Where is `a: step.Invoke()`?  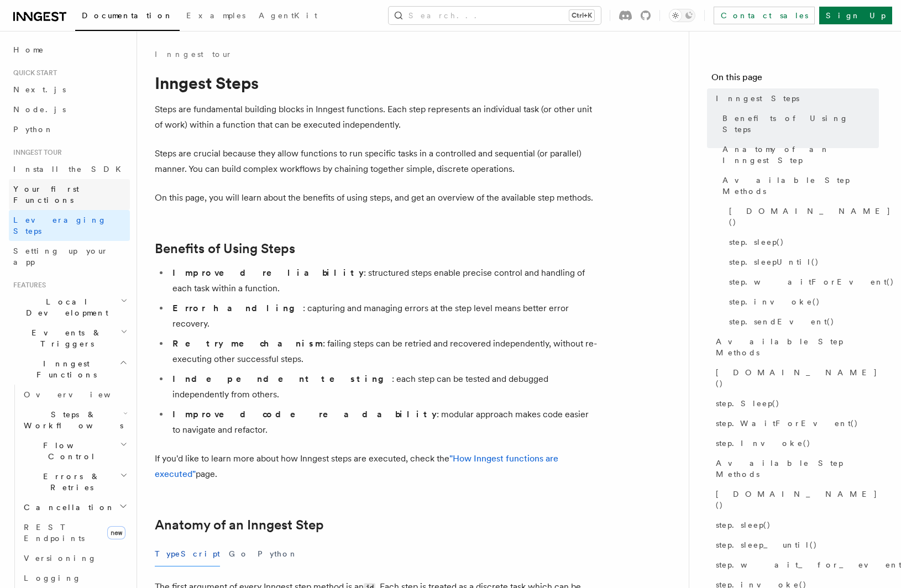 a: step.Invoke() is located at coordinates (795, 443).